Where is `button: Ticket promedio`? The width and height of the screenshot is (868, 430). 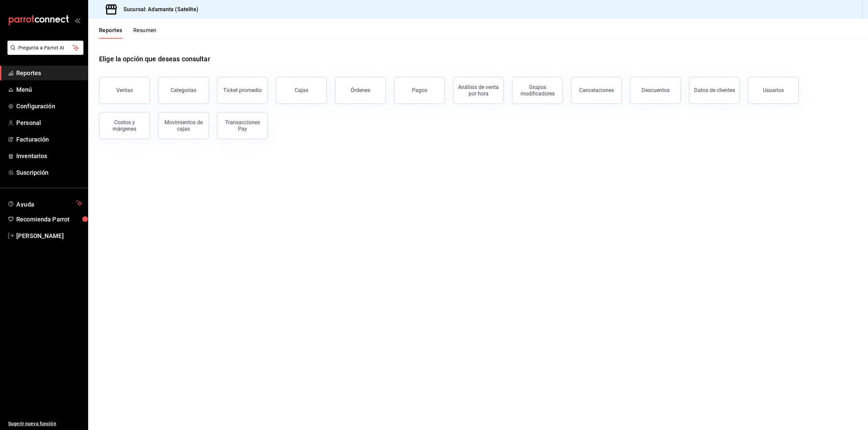
button: Ticket promedio is located at coordinates (242, 91).